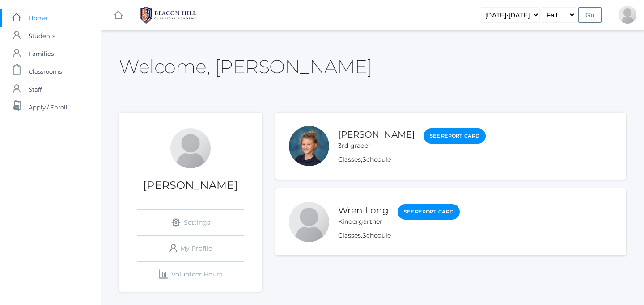 The height and width of the screenshot is (305, 644). Describe the element at coordinates (376, 146) in the screenshot. I see `div: 3rd grader` at that location.